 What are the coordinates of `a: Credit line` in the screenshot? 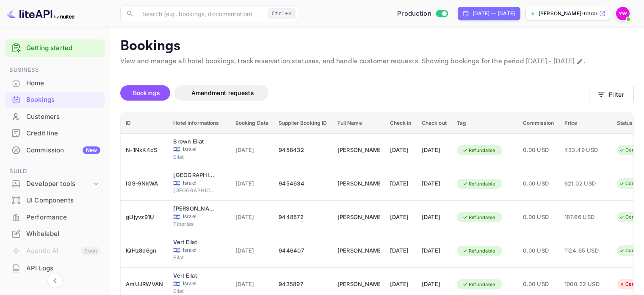 It's located at (54, 133).